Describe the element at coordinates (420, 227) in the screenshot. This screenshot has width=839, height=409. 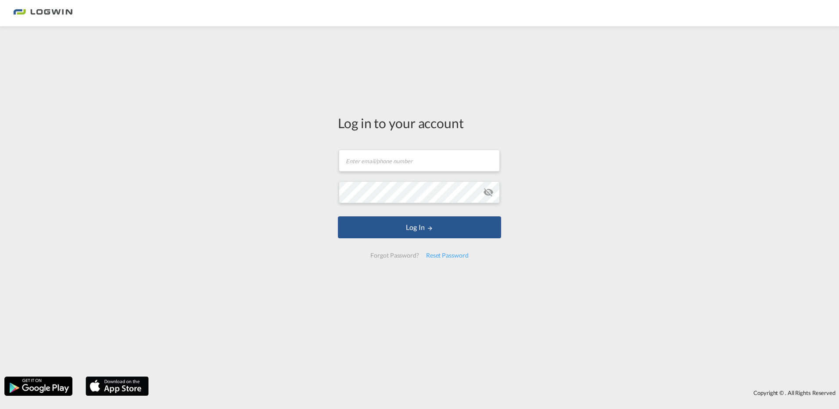
I see `button: LOGIN` at that location.